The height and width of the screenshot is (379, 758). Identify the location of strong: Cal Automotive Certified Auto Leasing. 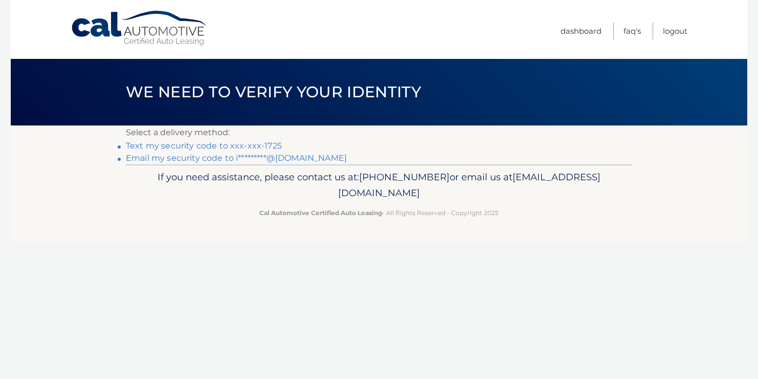
(321, 212).